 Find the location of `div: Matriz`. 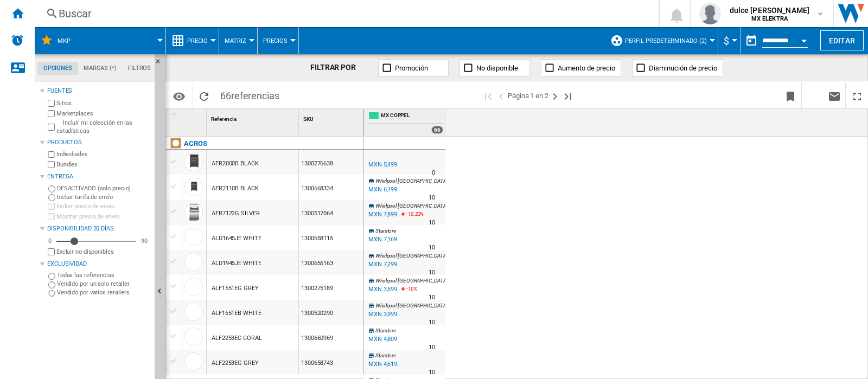

div: Matriz is located at coordinates (238, 41).